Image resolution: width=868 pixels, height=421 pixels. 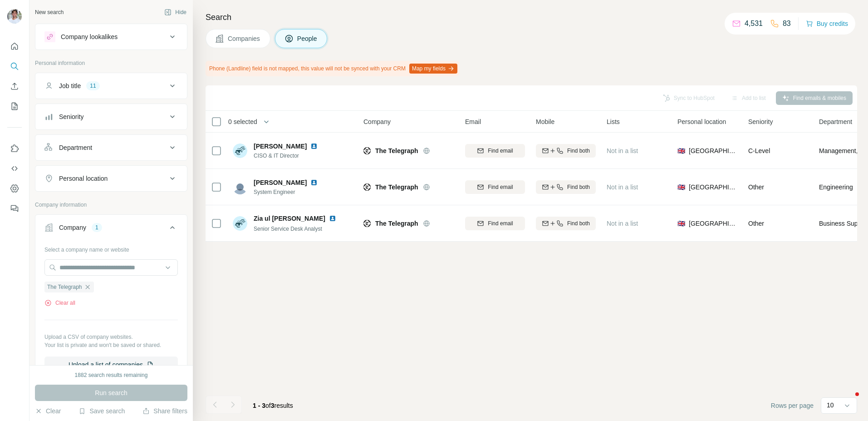 What do you see at coordinates (792, 405) in the screenshot?
I see `span: Rows per page` at bounding box center [792, 405].